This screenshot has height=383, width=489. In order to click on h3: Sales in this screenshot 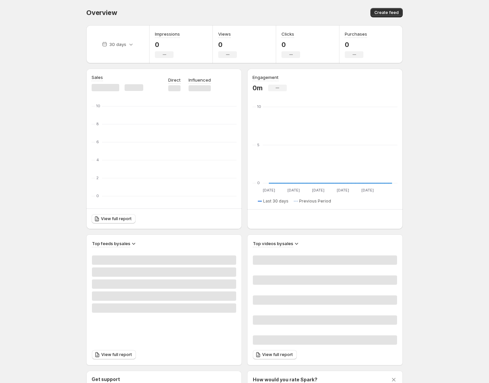, I will do `click(97, 77)`.